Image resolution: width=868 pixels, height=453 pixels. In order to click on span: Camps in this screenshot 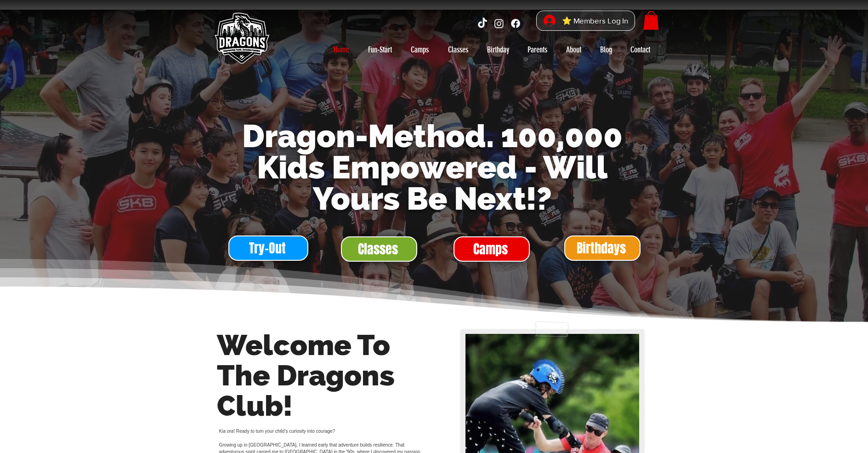, I will do `click(490, 249)`.